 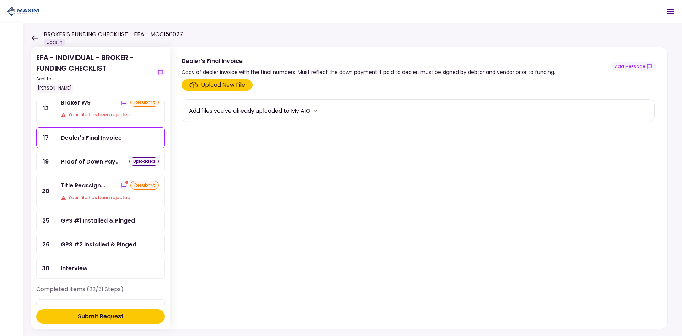 I want to click on a: 17Dealer's Final Invoice, so click(x=101, y=137).